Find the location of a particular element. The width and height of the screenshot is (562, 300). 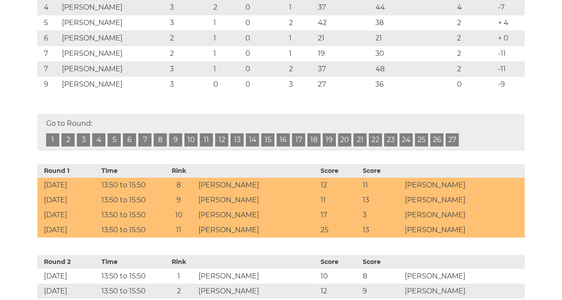

a: 13 is located at coordinates (237, 140).